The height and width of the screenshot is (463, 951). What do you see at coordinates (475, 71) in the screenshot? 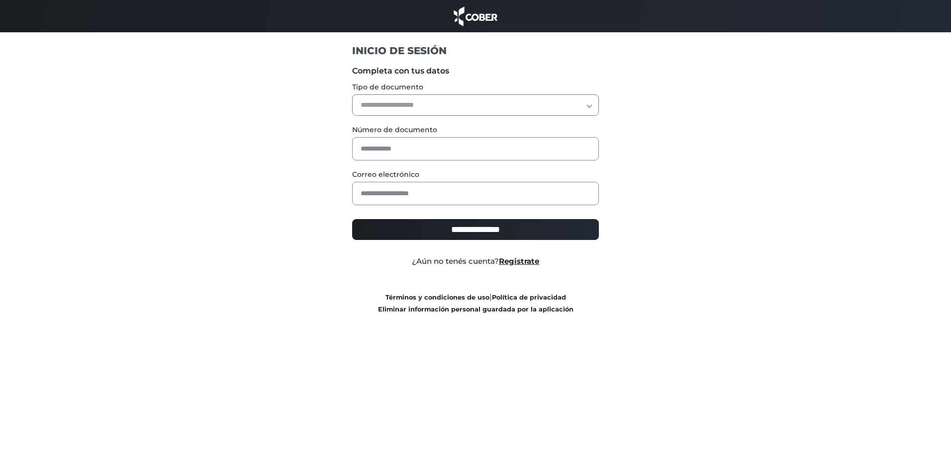
I see `label: Completa con tus datos` at bounding box center [475, 71].